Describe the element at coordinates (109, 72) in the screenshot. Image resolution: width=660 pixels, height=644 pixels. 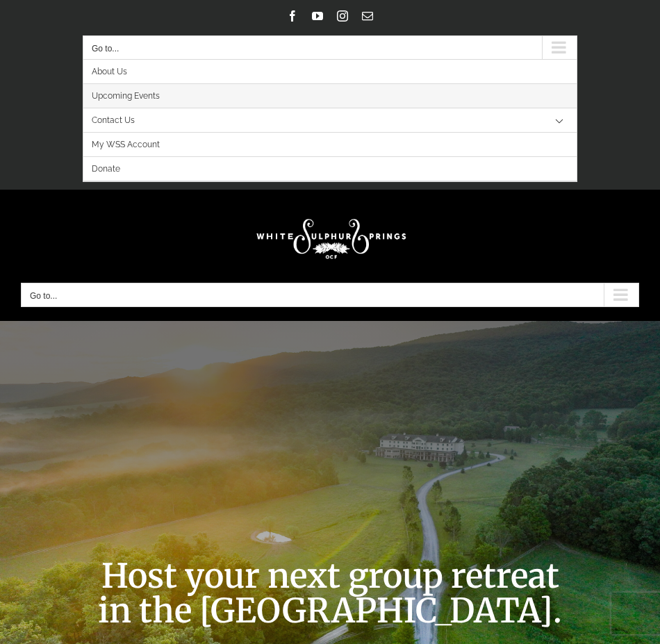
I see `span: About Us` at that location.